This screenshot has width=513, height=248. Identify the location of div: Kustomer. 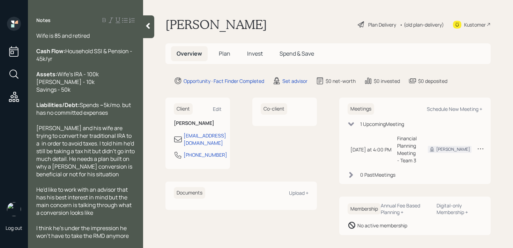
(475, 24).